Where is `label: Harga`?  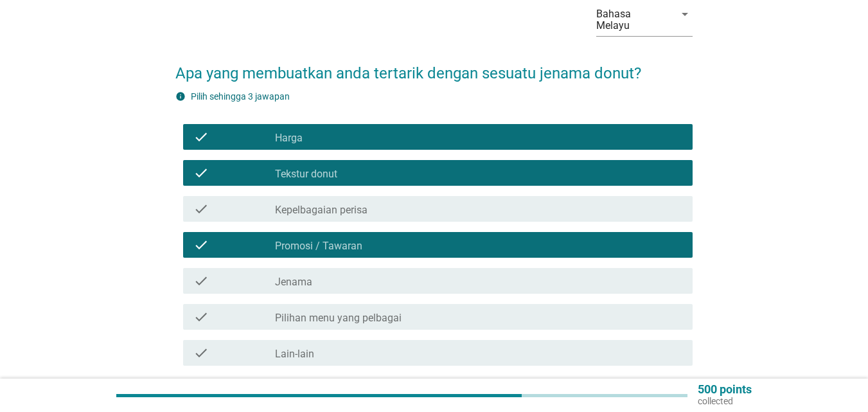
label: Harga is located at coordinates (289, 138).